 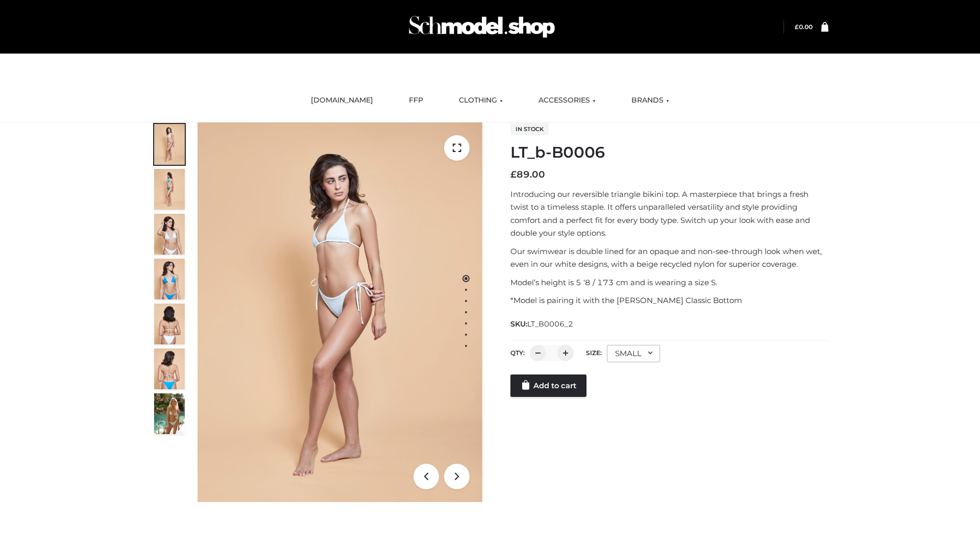 I want to click on a: ACCESSORIES, so click(x=567, y=100).